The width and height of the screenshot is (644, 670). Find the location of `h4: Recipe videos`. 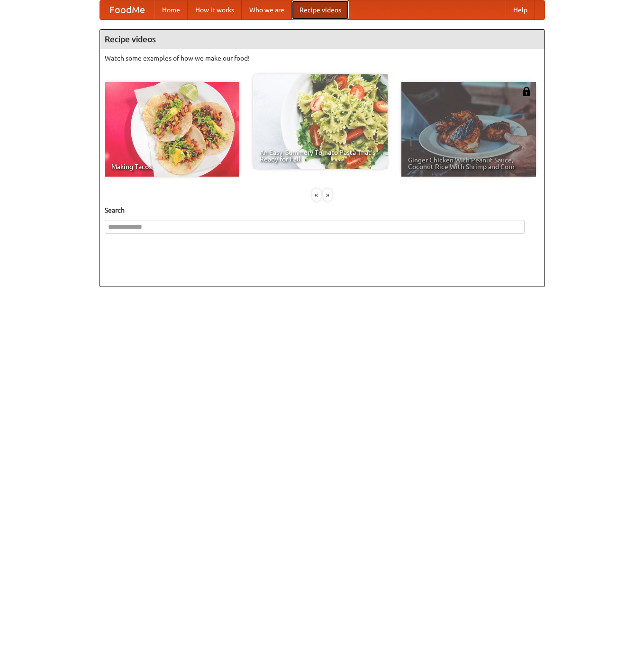

h4: Recipe videos is located at coordinates (322, 39).